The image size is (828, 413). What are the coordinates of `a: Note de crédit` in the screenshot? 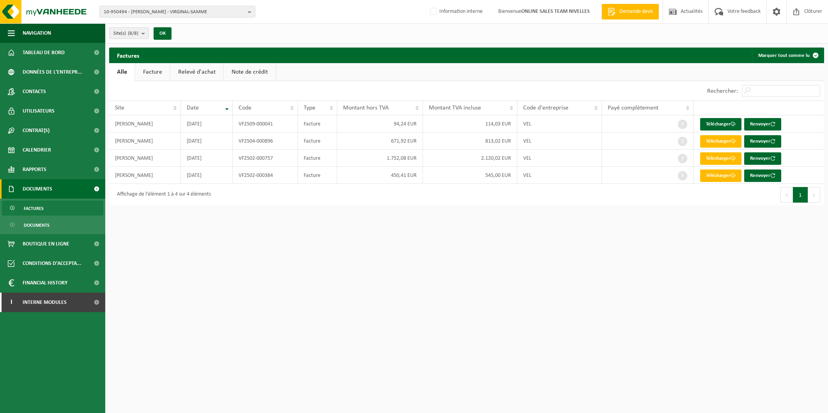 It's located at (250, 72).